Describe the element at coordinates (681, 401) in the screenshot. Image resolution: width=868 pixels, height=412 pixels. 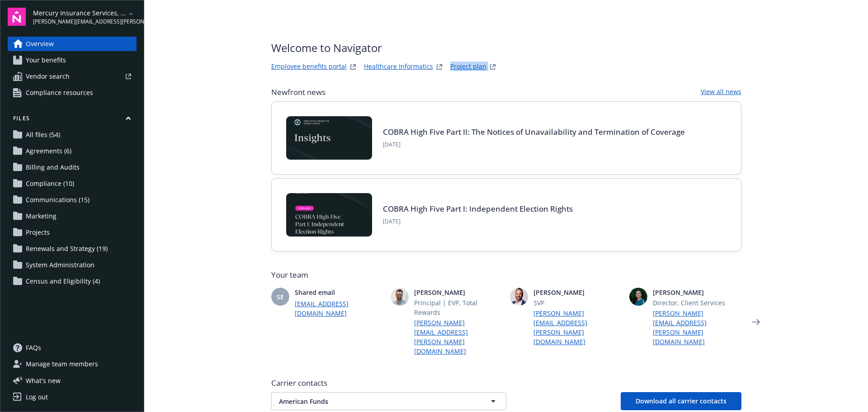
I see `span: Download all carrier contacts` at that location.